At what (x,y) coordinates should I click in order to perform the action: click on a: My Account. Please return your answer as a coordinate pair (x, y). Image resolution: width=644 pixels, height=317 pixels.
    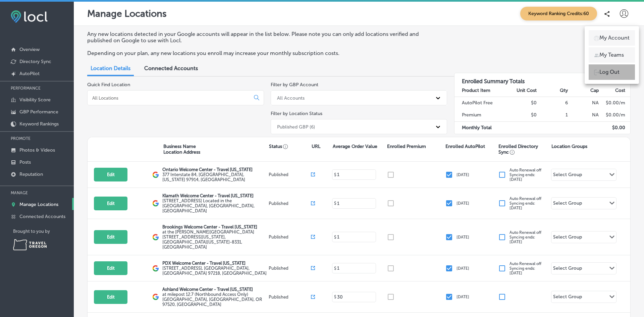
    Looking at the image, I should click on (612, 38).